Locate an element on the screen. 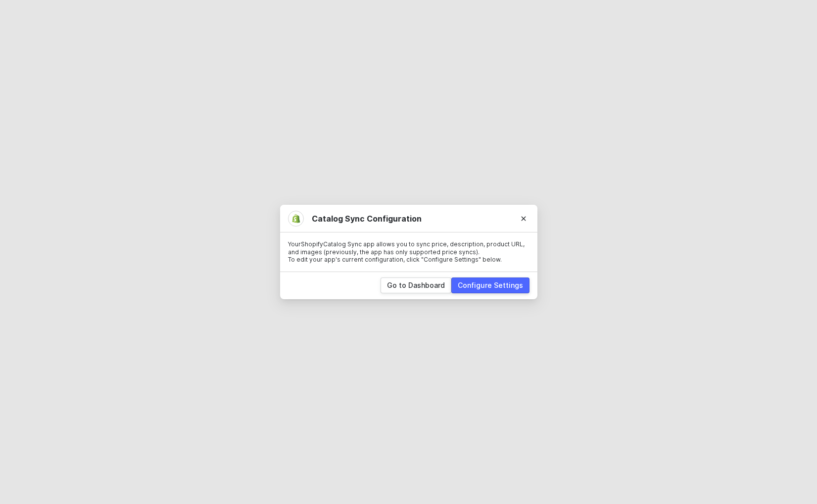 The image size is (817, 504). button: Close is located at coordinates (523, 219).